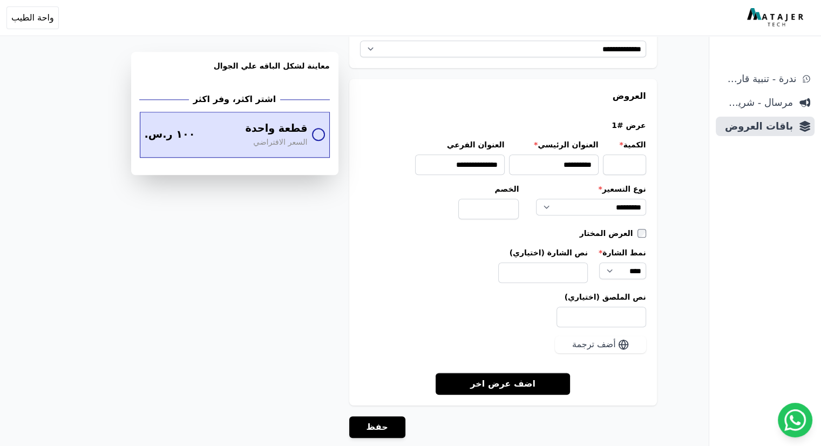 The height and width of the screenshot is (446, 821). What do you see at coordinates (600, 344) in the screenshot?
I see `button: أضف ترجمة` at bounding box center [600, 344].